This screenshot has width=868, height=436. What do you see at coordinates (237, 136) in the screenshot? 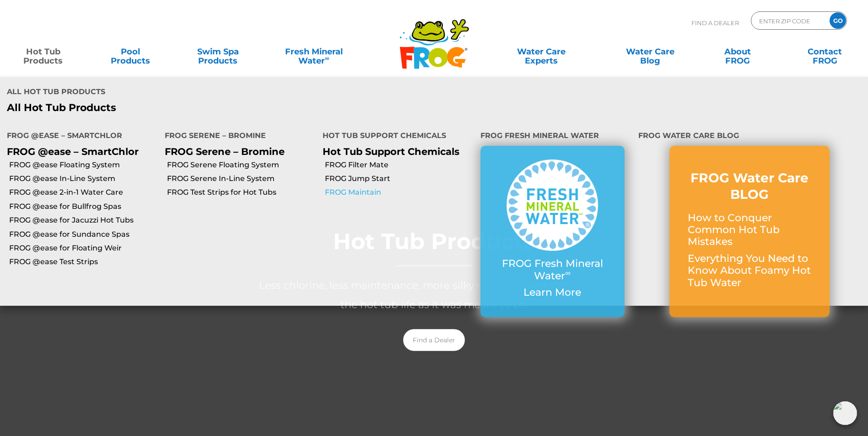
I see `h4: FROG Serene – Bromine` at bounding box center [237, 136].